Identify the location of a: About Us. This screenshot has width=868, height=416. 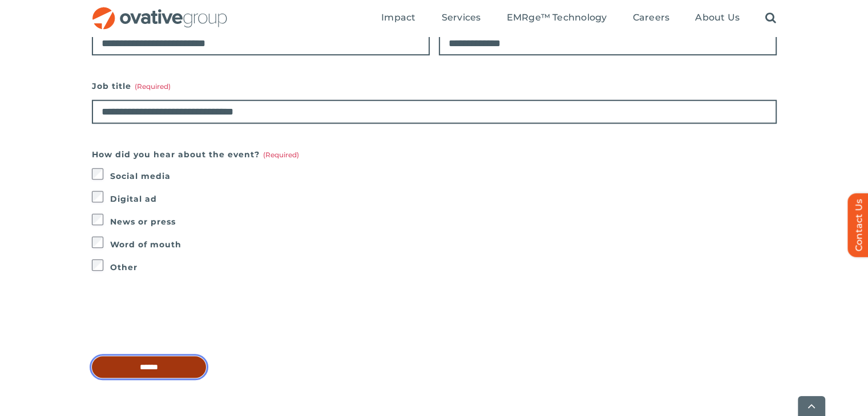
(718, 18).